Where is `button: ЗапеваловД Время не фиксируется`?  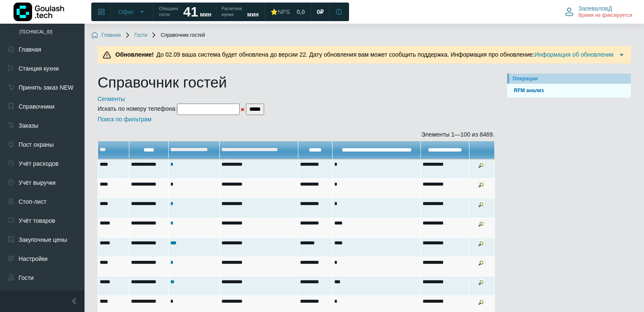
button: ЗапеваловД Время не фиксируется is located at coordinates (598, 12).